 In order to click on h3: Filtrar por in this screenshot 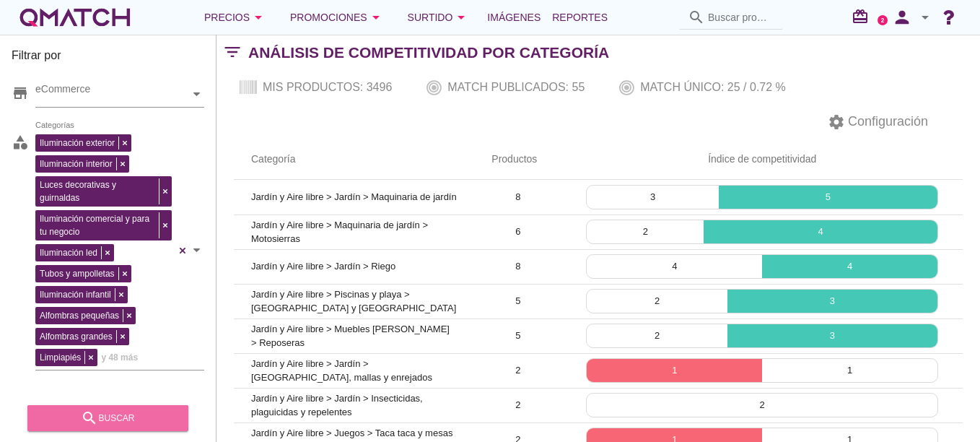, I will do `click(108, 58)`.